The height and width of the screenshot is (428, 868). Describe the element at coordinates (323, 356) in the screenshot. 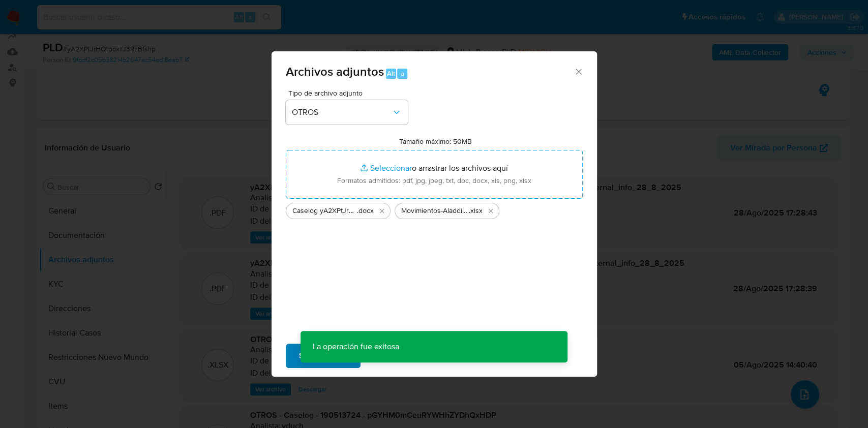

I see `button: Subir archivo` at that location.